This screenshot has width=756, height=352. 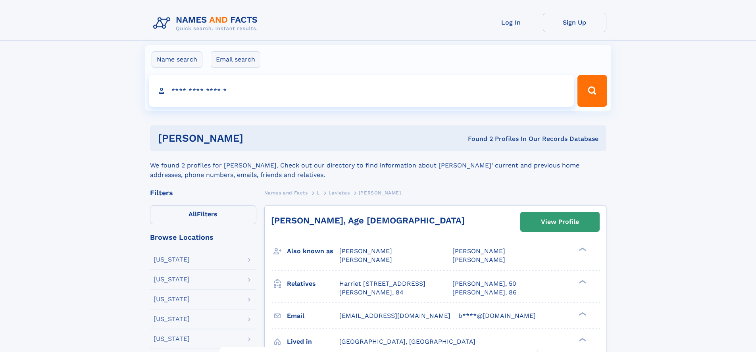 I want to click on div: Browse Locations, so click(x=203, y=237).